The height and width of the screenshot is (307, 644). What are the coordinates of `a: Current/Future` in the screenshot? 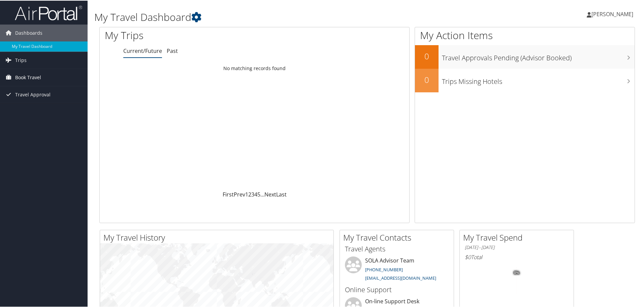 It's located at (143, 50).